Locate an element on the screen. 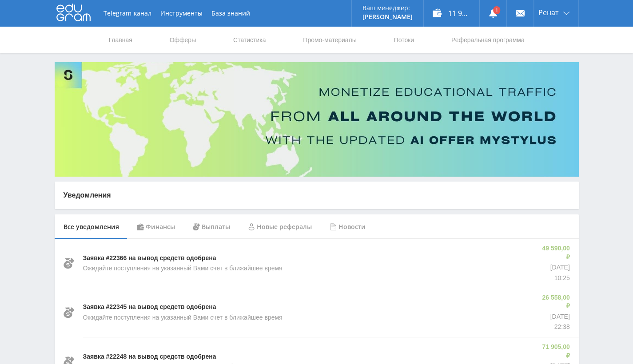 This screenshot has height=364, width=633. a: Статистика is located at coordinates (250, 40).